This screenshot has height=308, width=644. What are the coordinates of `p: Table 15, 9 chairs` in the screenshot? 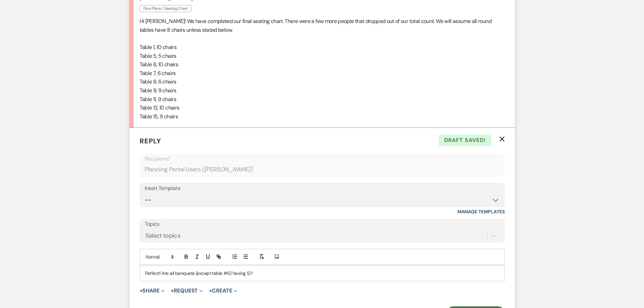 It's located at (322, 117).